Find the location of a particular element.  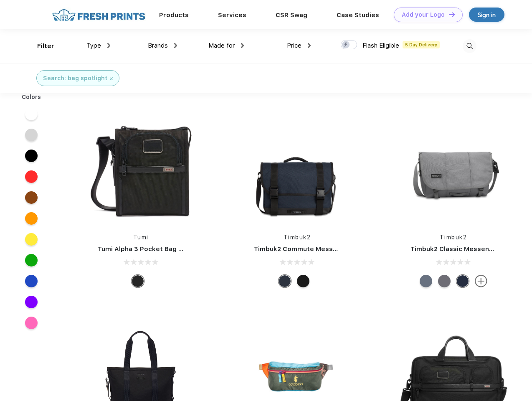

span: Brands is located at coordinates (158, 46).